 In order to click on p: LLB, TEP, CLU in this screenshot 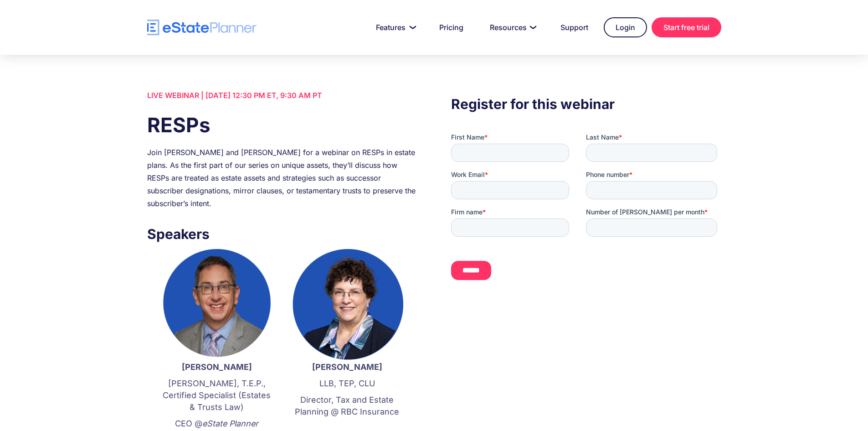, I will do `click(348, 383)`.